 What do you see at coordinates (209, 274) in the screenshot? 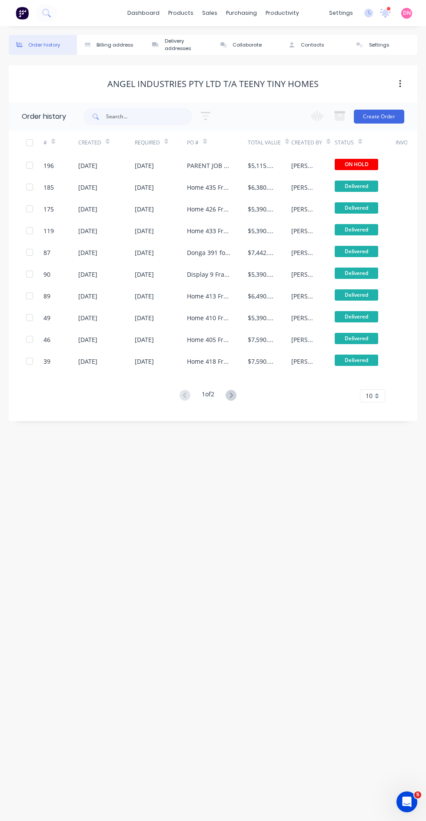
I see `div: Display 9 Framing` at bounding box center [209, 274].